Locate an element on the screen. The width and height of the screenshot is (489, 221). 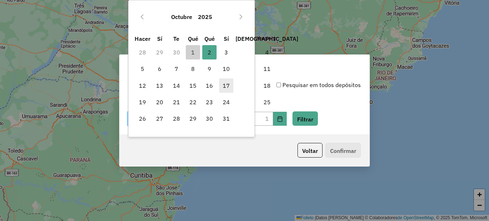
font: Te is located at coordinates (176, 39).